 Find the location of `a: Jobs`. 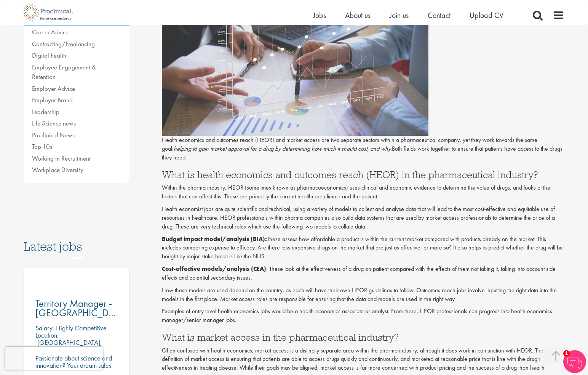

a: Jobs is located at coordinates (320, 15).